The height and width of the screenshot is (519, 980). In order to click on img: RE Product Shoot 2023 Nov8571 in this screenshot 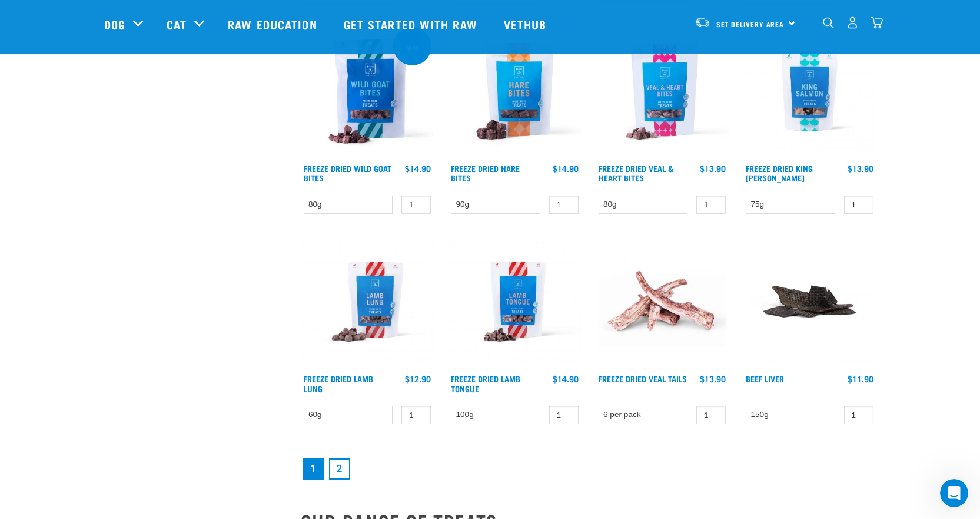, I will do `click(368, 301)`.